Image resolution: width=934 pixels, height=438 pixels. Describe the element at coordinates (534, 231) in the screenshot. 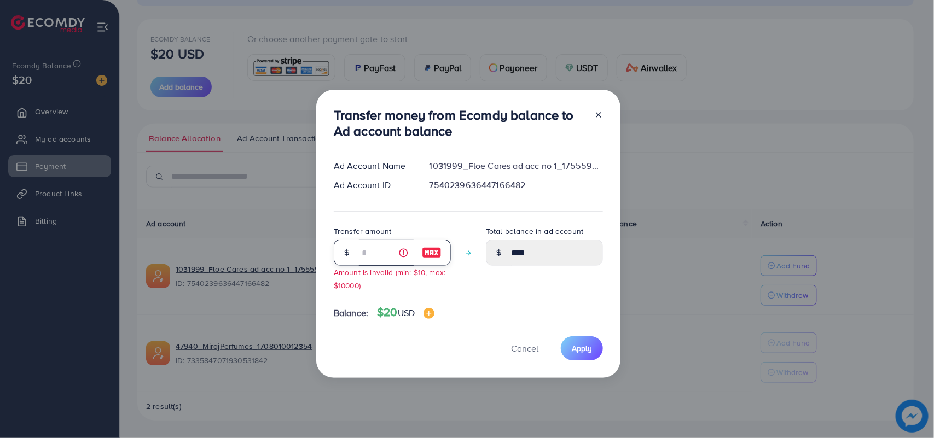

I see `label: Total balance in ad account` at that location.